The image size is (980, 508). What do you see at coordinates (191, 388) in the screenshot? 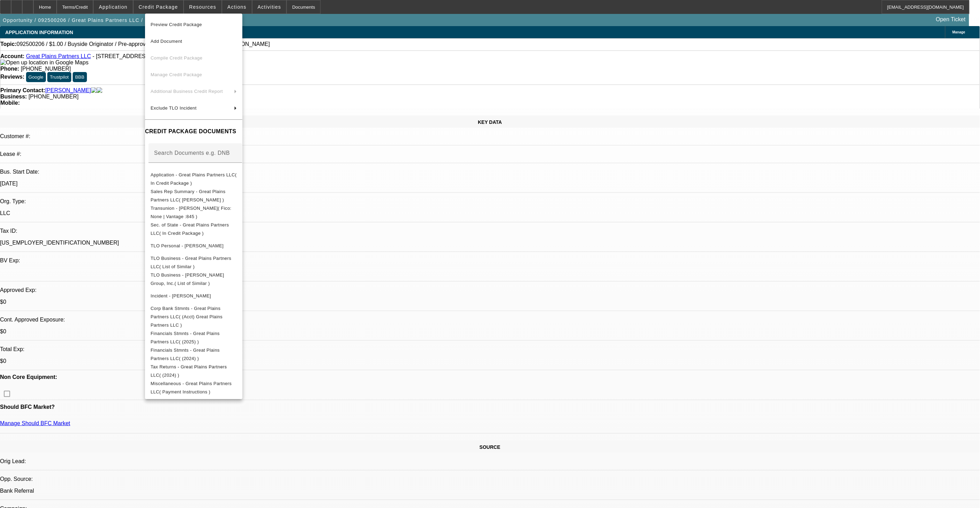
I see `span: Miscellaneous - Great Plains Partners LLC( Payment Instructions )` at bounding box center [191, 388].